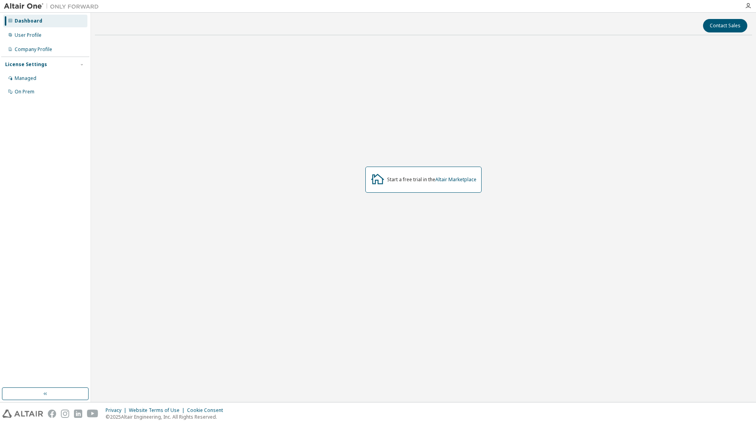 This screenshot has height=425, width=756. I want to click on img: Altair One, so click(53, 6).